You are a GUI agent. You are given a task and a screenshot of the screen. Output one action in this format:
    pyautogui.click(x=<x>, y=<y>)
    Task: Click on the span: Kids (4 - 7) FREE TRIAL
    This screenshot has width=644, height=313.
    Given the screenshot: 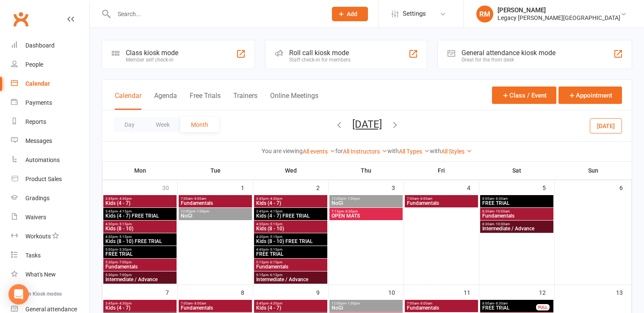 What is the action you would take?
    pyautogui.click(x=140, y=216)
    